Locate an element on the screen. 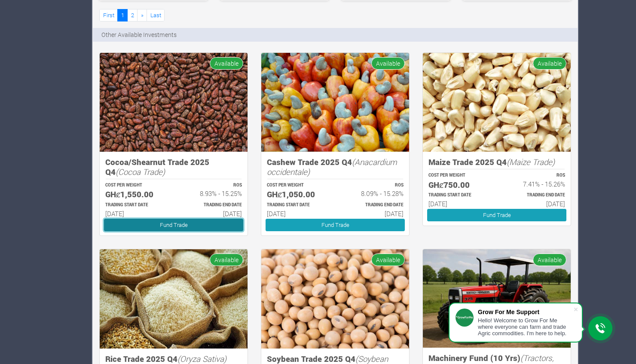 The image size is (636, 364). a: 1 is located at coordinates (122, 15).